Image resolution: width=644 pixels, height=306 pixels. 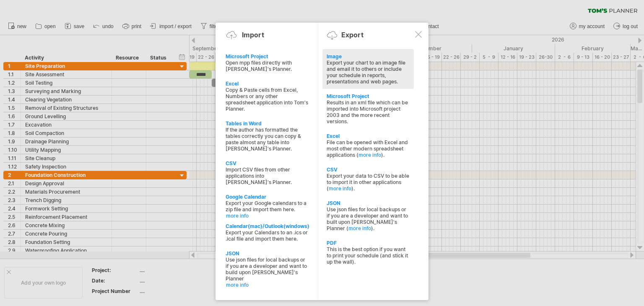 What do you see at coordinates (368, 182) in the screenshot?
I see `div: Export your data to CSV to be able to import it in other applications ( ).` at bounding box center [368, 182].